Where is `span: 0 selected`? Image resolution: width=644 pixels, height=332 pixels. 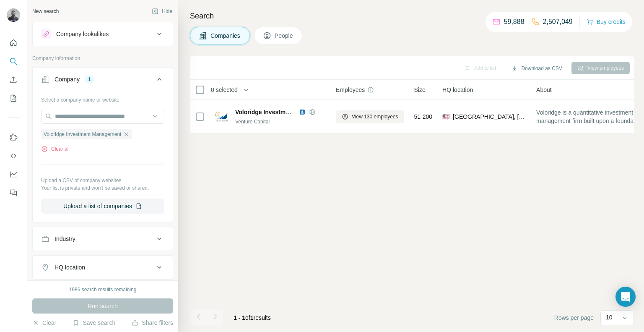 span: 0 selected is located at coordinates (224, 90).